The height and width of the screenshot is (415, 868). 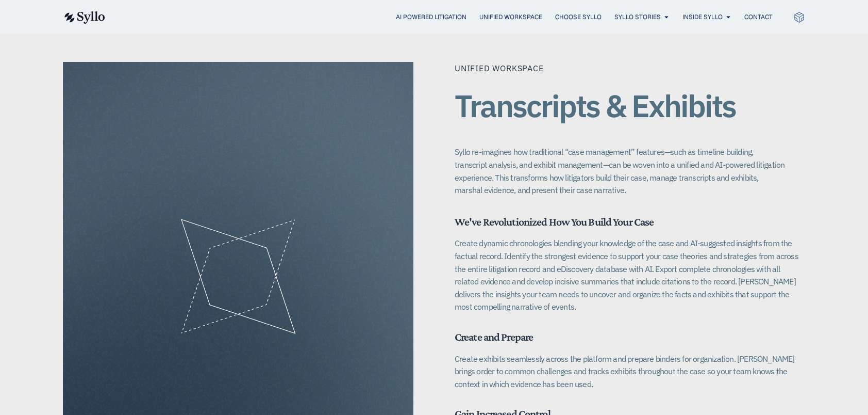 I want to click on a: Inside Syllo, so click(x=702, y=17).